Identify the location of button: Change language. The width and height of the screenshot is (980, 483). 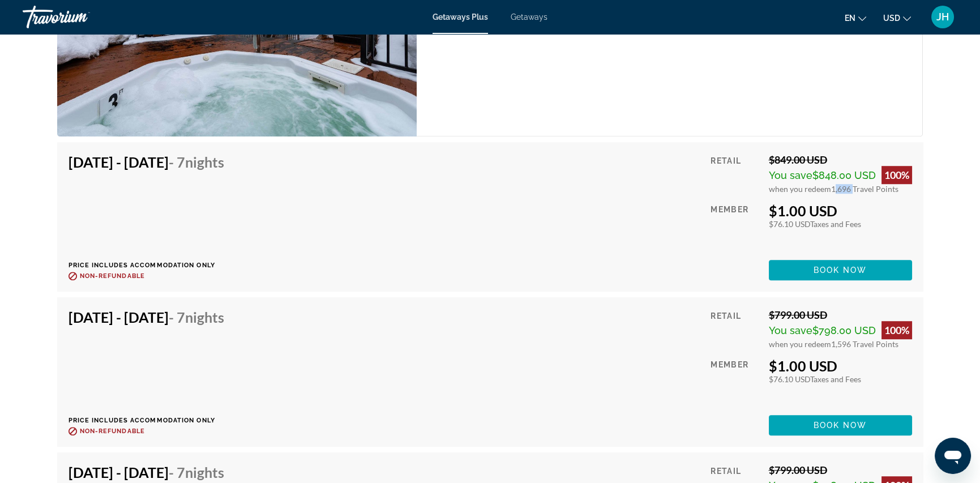
(856, 17).